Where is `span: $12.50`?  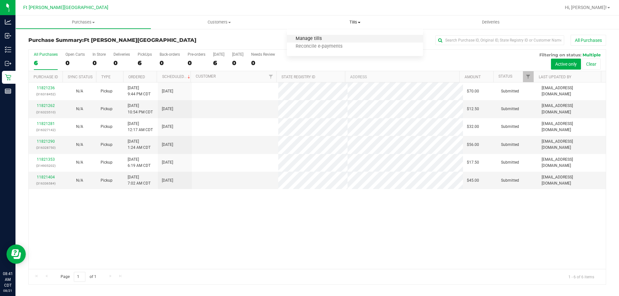
span: $12.50 is located at coordinates (473, 109).